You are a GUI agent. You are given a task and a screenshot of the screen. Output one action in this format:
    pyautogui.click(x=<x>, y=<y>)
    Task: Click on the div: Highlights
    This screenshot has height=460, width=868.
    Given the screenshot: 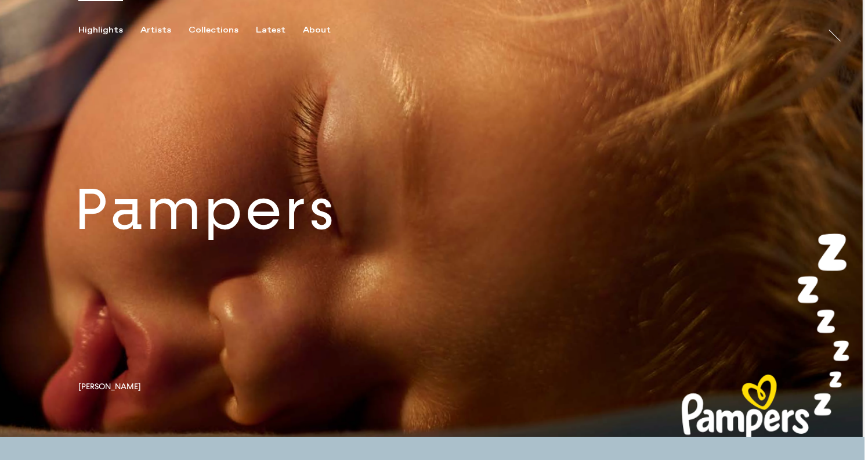 What is the action you would take?
    pyautogui.click(x=101, y=30)
    